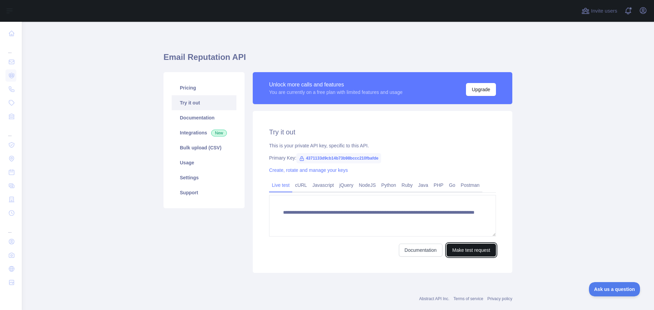  I want to click on a: jQuery, so click(346, 185).